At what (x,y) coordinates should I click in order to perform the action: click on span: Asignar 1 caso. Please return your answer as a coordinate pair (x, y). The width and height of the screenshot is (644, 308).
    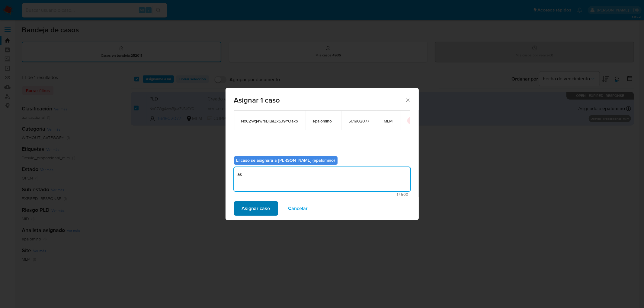
    Looking at the image, I should click on (319, 100).